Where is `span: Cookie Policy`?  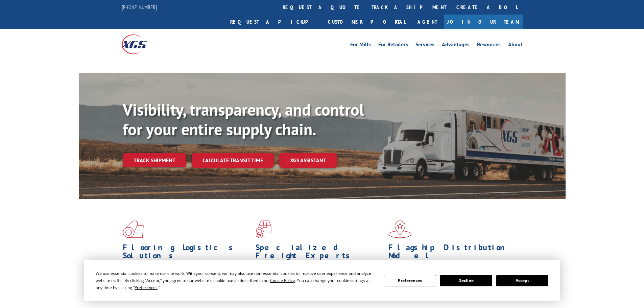 span: Cookie Policy is located at coordinates (282, 280).